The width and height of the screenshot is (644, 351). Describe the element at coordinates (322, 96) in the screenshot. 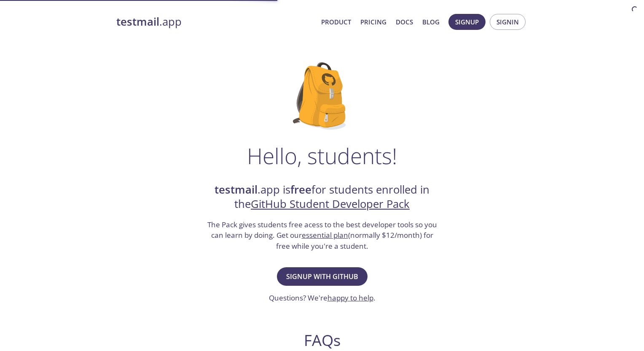

I see `img: github-student-backpack.png` at that location.